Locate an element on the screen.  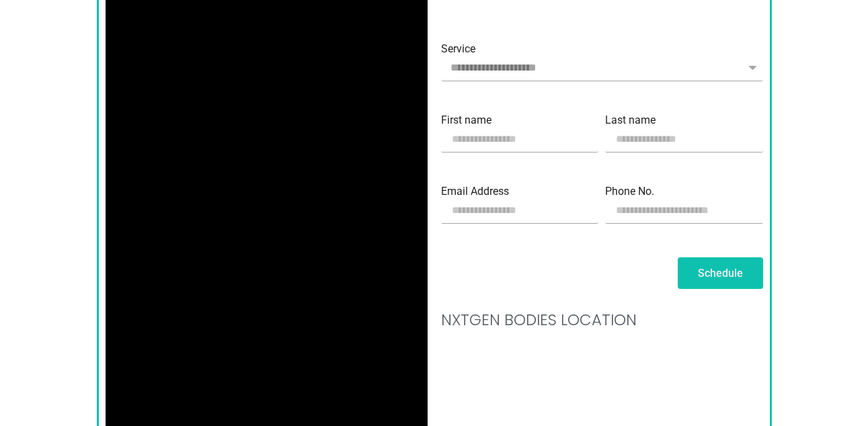
label: Last name is located at coordinates (630, 121).